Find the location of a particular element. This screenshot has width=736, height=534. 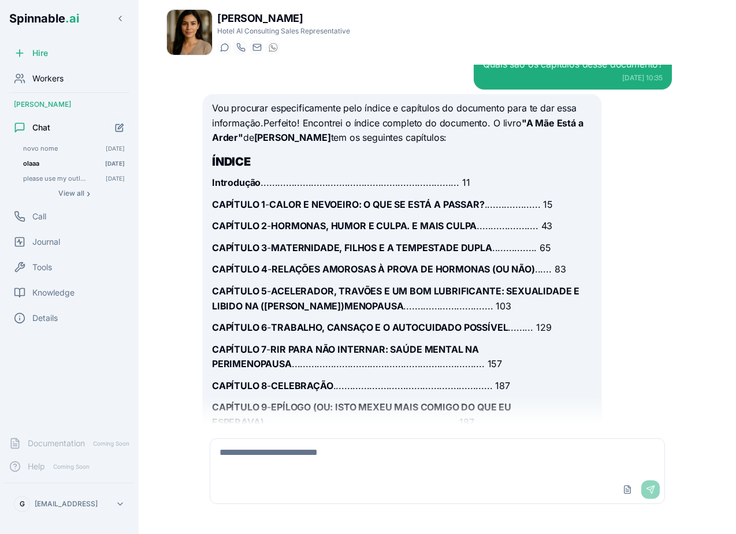

span: Help is located at coordinates (36, 466).